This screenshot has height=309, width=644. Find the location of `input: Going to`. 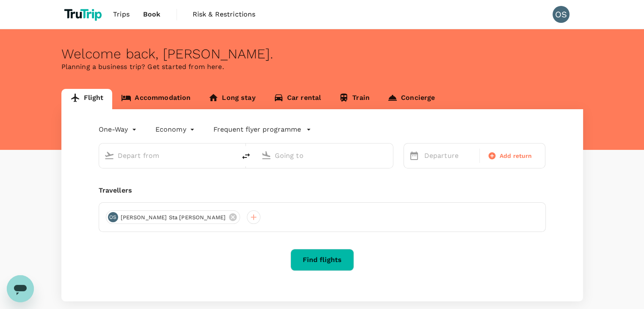

input: Going to is located at coordinates (324, 156).